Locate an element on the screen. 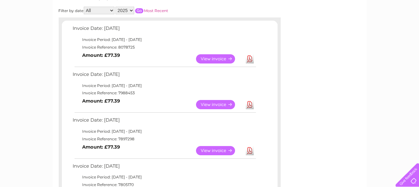 The image size is (419, 187). a: Energy is located at coordinates (330, 29).